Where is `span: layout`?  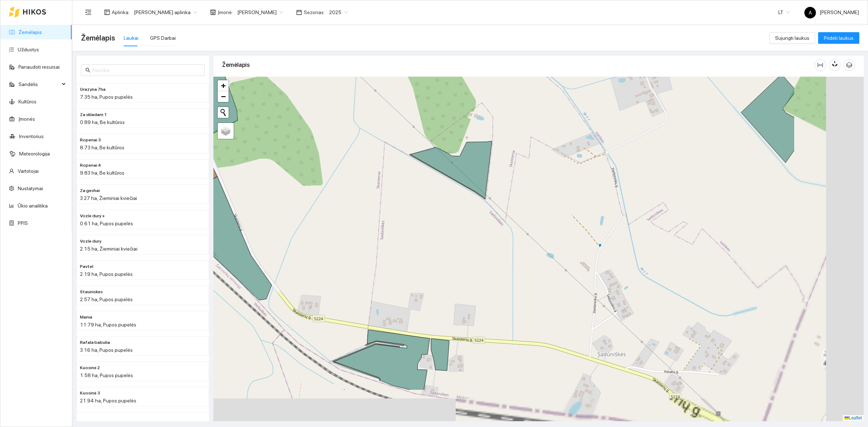
span: layout is located at coordinates (107, 13).